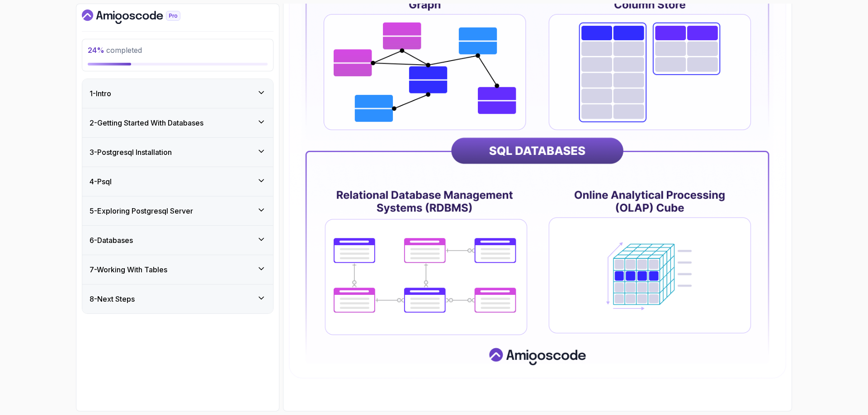 This screenshot has width=868, height=415. Describe the element at coordinates (100, 181) in the screenshot. I see `h3: 4 - Psql` at that location.